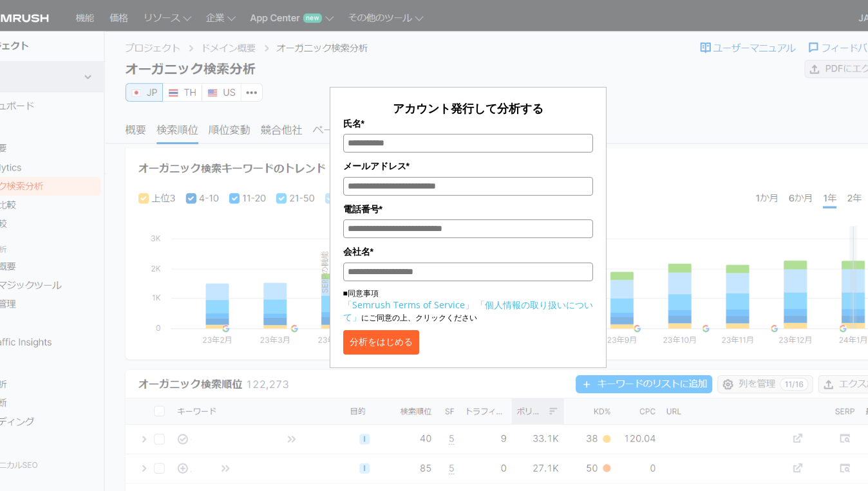  I want to click on p: ■同意事項 にご同意の上、クリックください, so click(468, 306).